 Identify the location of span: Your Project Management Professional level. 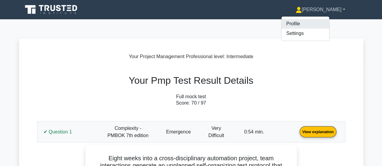
(176, 56).